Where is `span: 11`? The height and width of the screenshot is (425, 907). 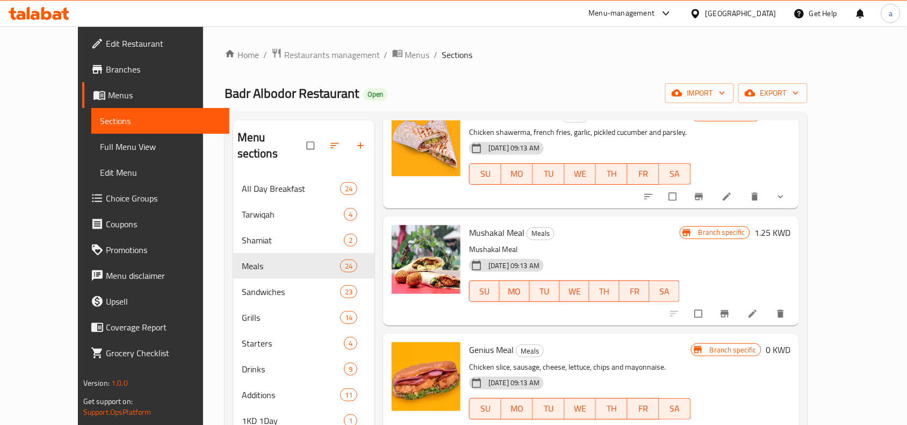
span: 11 is located at coordinates (349, 395).